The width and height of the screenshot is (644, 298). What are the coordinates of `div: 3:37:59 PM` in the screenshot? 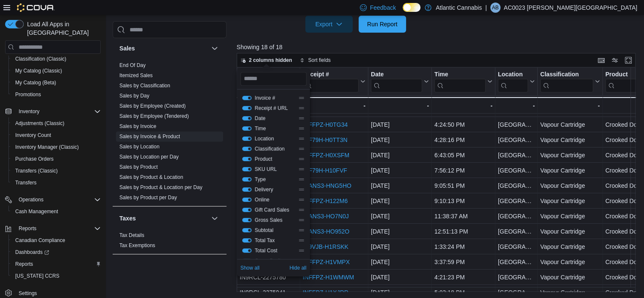 It's located at (463, 261).